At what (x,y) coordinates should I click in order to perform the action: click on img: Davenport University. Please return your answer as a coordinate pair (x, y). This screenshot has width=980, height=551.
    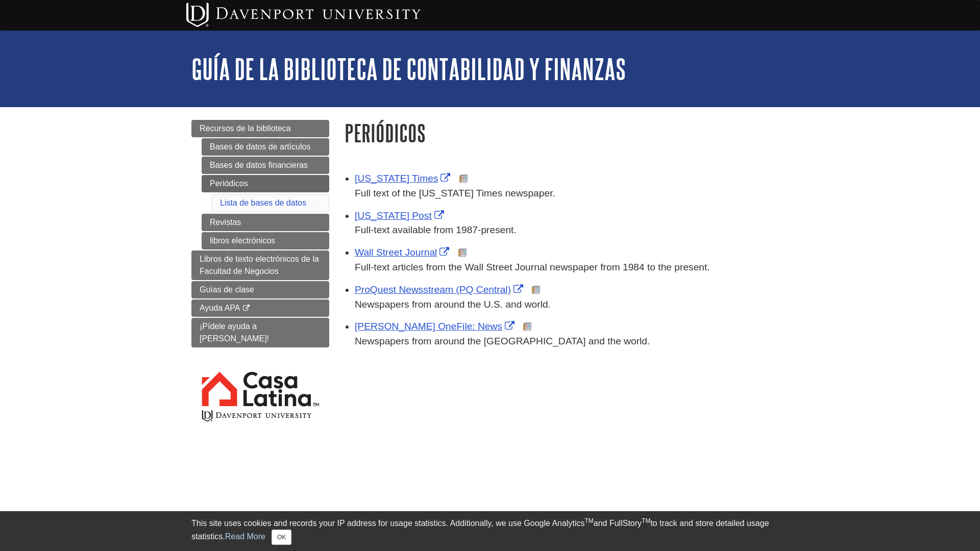
    Looking at the image, I should click on (303, 15).